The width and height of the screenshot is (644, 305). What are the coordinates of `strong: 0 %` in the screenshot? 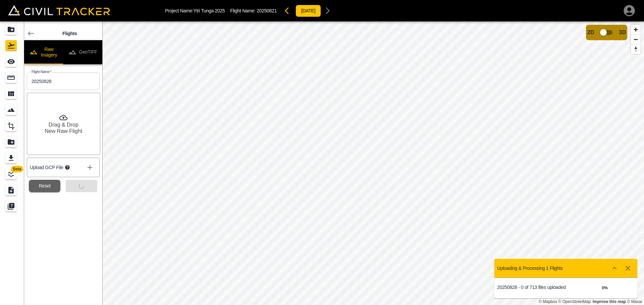 It's located at (604, 288).